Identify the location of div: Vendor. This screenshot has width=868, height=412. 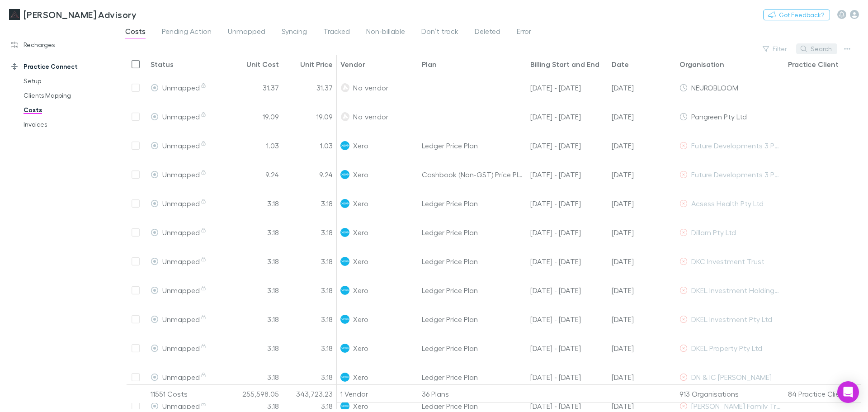
(353, 65).